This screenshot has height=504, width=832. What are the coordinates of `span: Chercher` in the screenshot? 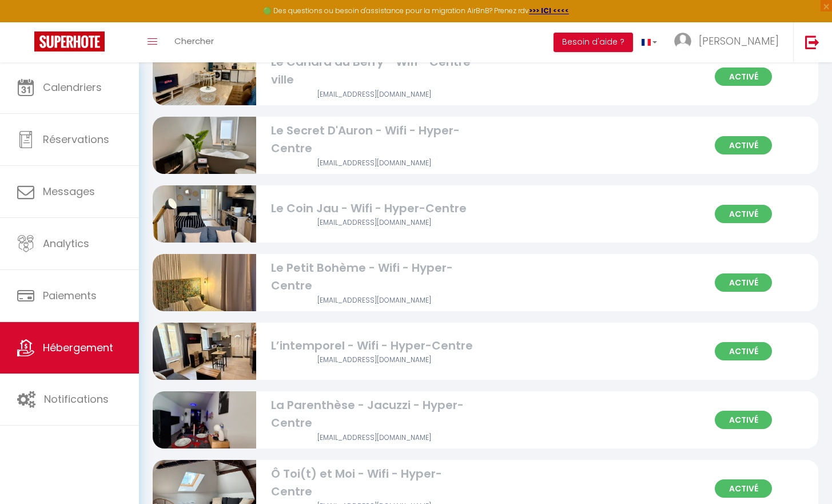 It's located at (194, 41).